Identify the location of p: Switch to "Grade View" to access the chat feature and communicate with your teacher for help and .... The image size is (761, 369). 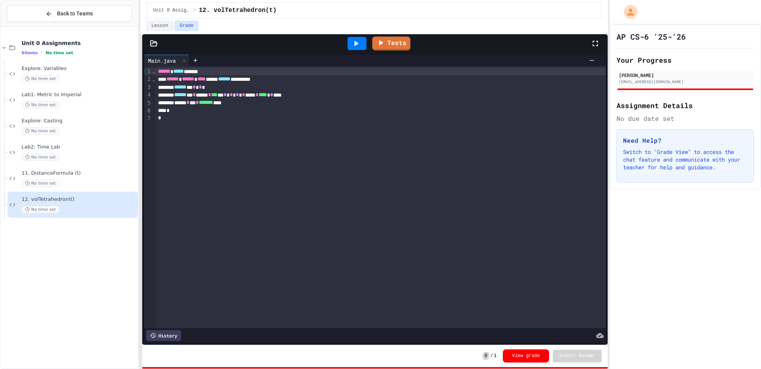
(685, 160).